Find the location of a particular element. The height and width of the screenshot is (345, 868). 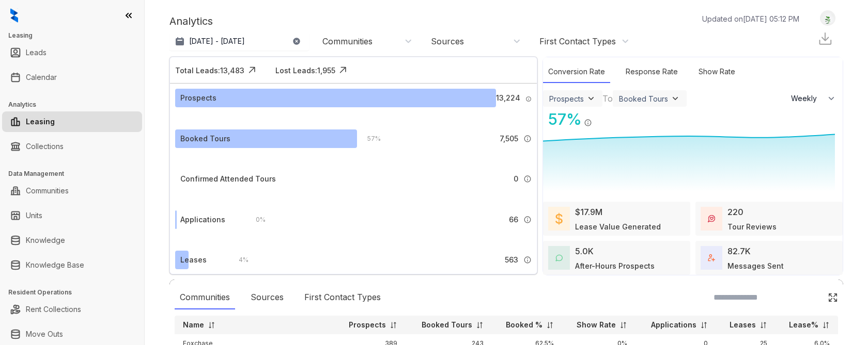

div: 5.0K is located at coordinates (584, 251).